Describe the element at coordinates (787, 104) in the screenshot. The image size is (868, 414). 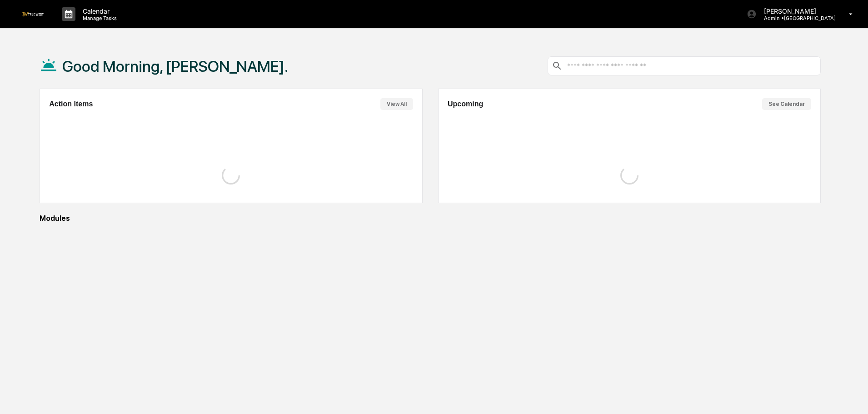
I see `a: See Calendar` at that location.